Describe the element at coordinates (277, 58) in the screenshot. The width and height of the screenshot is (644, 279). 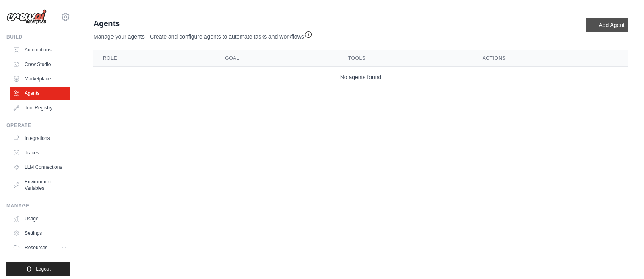
I see `th: Goal` at that location.